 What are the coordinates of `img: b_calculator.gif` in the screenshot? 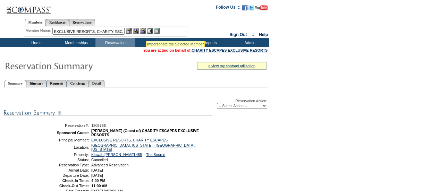 It's located at (157, 31).